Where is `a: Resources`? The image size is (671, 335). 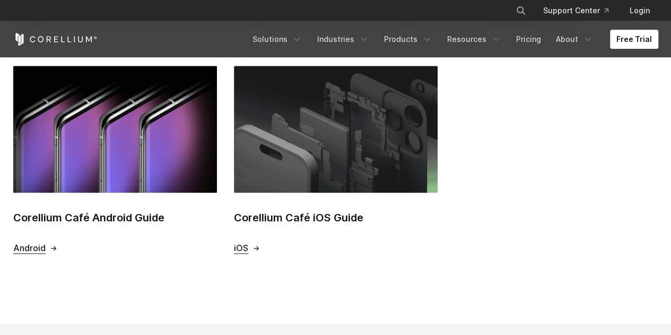
a: Resources is located at coordinates (474, 39).